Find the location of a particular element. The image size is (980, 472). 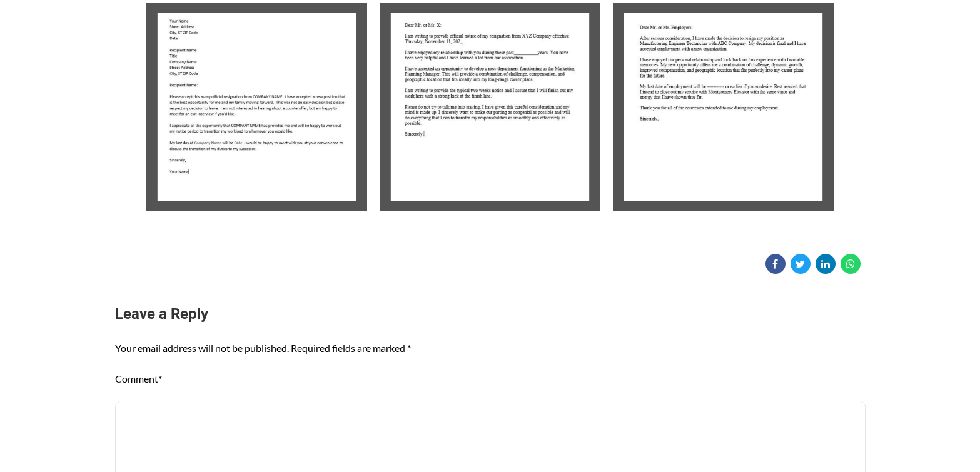

a: Share on Twitter is located at coordinates (801, 264).